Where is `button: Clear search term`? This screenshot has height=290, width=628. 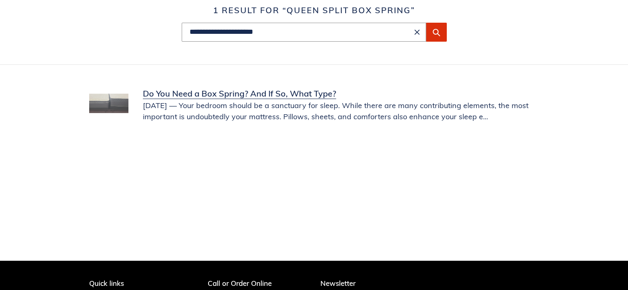
button: Clear search term is located at coordinates (417, 32).